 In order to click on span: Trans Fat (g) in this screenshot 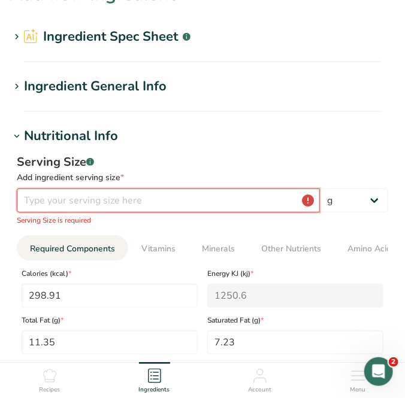, I will do `click(110, 367)`.